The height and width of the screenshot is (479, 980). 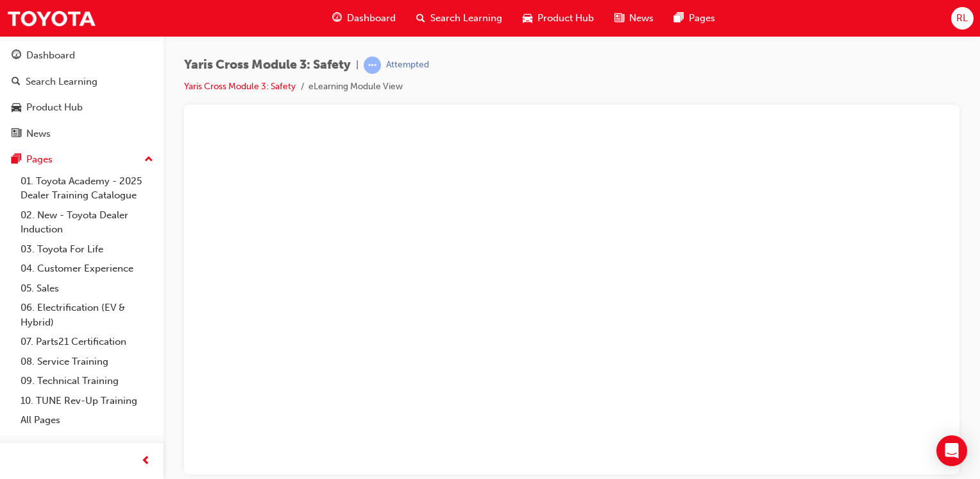 I want to click on a: 07. Parts21 Certification, so click(x=86, y=342).